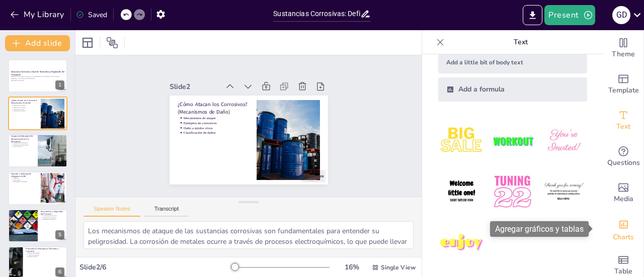  Describe the element at coordinates (624, 91) in the screenshot. I see `span: Template` at that location.